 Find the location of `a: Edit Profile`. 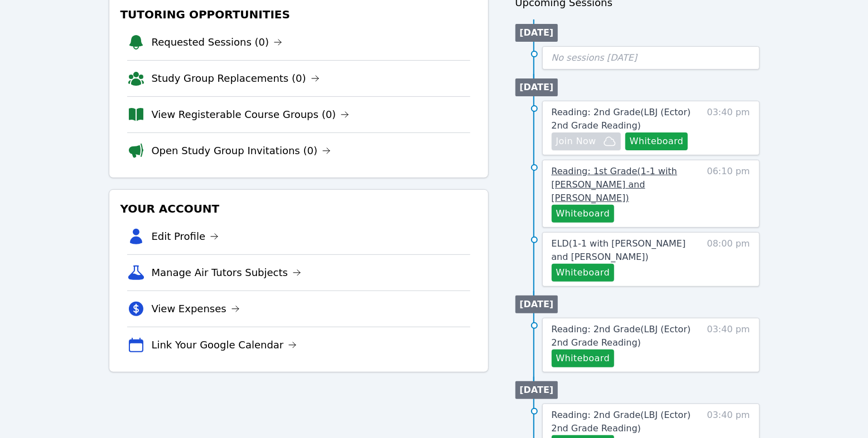

a: Edit Profile is located at coordinates (185, 236).